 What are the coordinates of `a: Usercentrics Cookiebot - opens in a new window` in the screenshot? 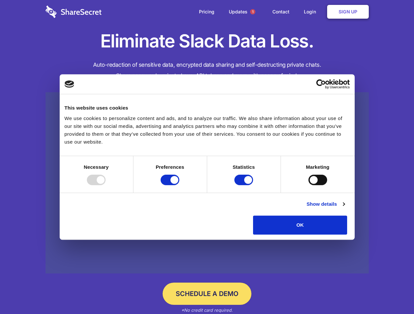 It's located at (321, 84).